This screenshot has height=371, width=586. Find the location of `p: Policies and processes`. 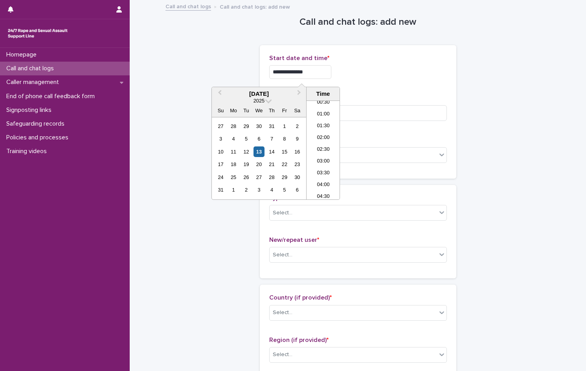

p: Policies and processes is located at coordinates (39, 138).